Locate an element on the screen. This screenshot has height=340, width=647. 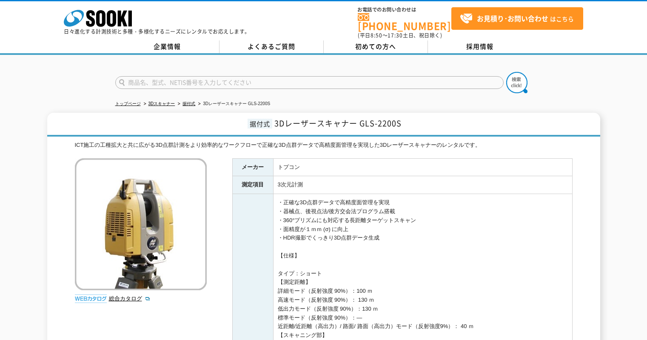
a: 3Dスキャナー is located at coordinates (162, 103).